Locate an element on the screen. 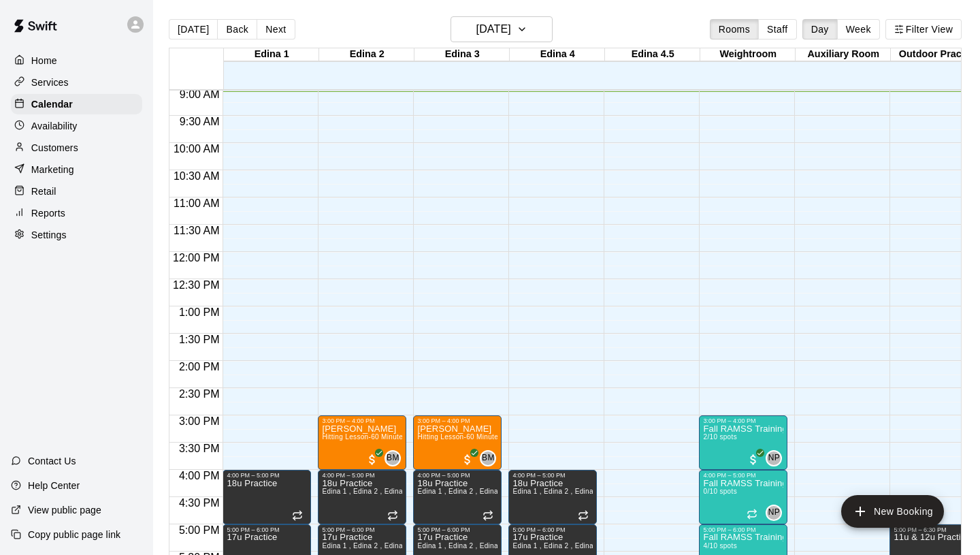 Image resolution: width=980 pixels, height=555 pixels. a: Customers is located at coordinates (76, 148).